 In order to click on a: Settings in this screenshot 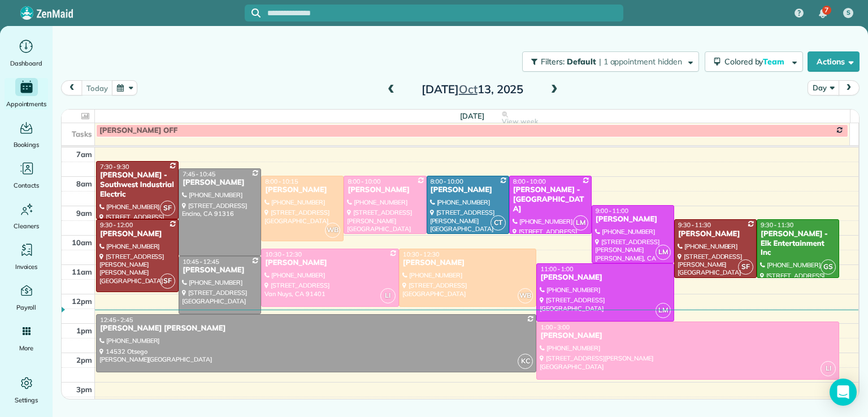, I will do `click(26, 389)`.